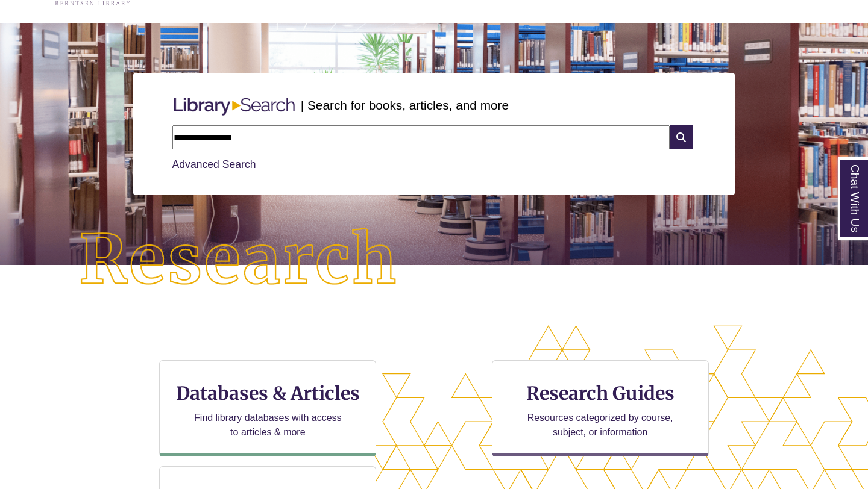  What do you see at coordinates (601, 409) in the screenshot?
I see `a: Research Guides Resources categorized by course, subject, or information` at bounding box center [601, 409].